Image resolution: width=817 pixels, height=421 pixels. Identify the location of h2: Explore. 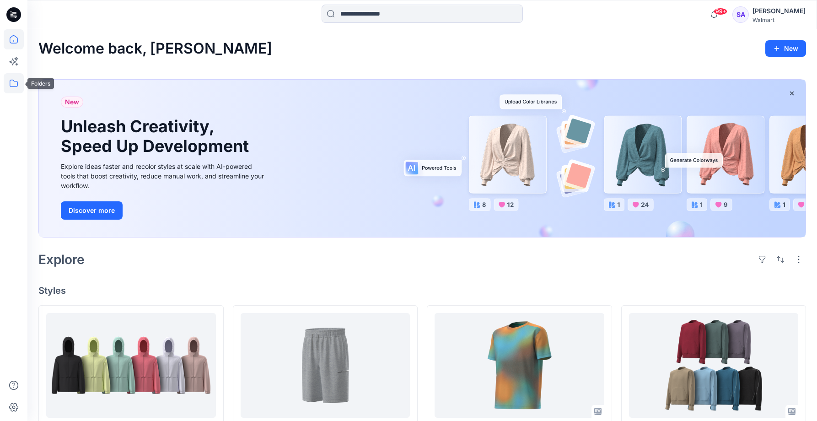
(61, 259).